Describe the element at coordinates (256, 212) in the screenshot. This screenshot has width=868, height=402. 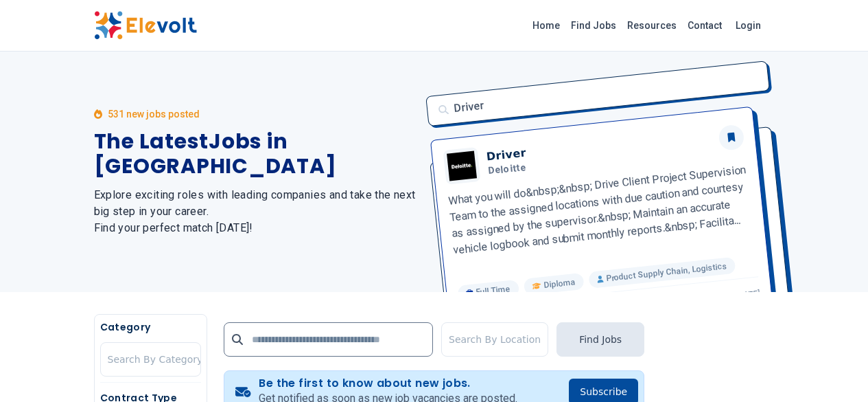
I see `h2: Explore exciting roles with leading companies and take the next big step in your career. Find you...` at that location.